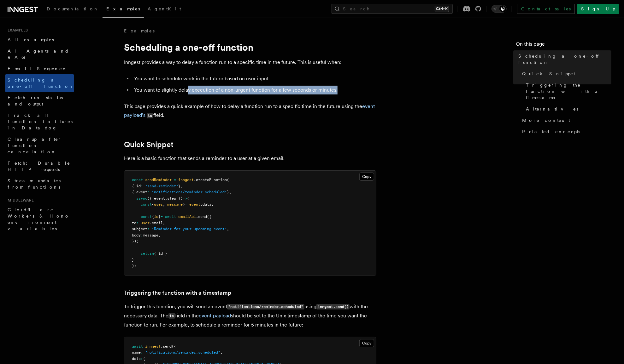 The image size is (624, 364). Describe the element at coordinates (187, 217) in the screenshot. I see `span: emailApi` at that location.